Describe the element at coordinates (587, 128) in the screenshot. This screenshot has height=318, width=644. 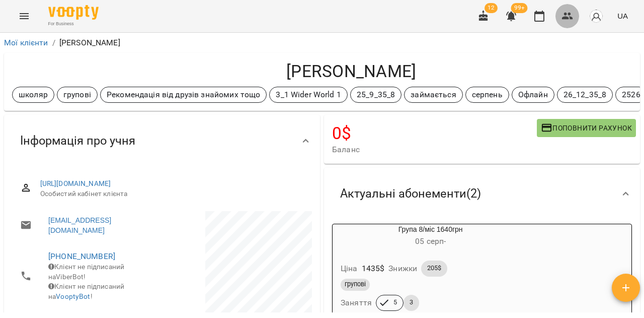
I see `button: Поповнити рахунок` at that location.